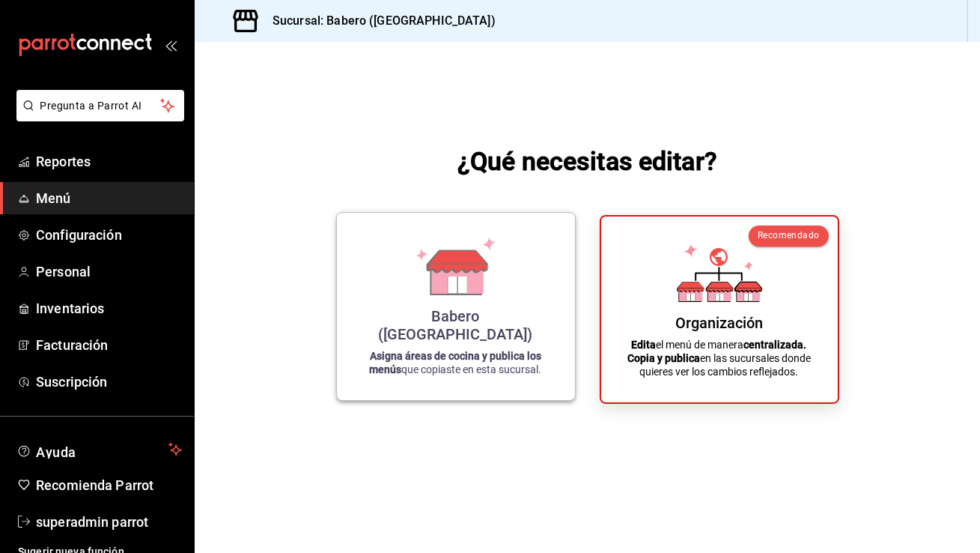 This screenshot has height=553, width=980. What do you see at coordinates (644, 345) in the screenshot?
I see `strong: Edita` at bounding box center [644, 345].